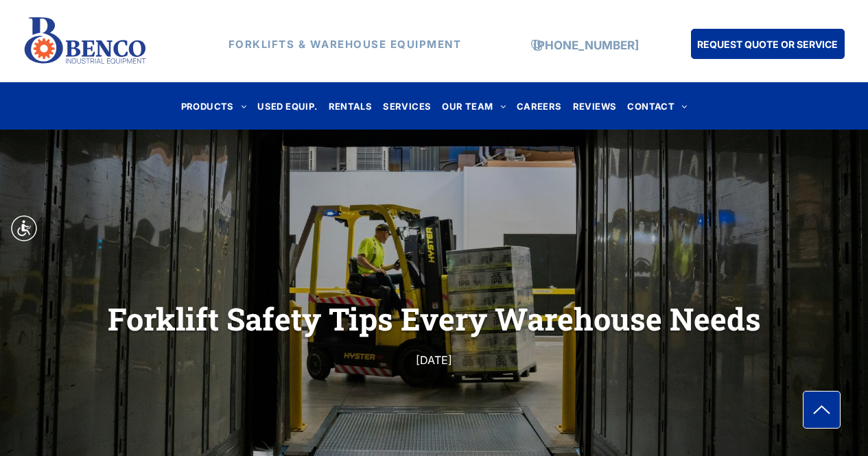 This screenshot has width=868, height=456. I want to click on span: REQUEST QUOTE OR SERVICE, so click(767, 44).